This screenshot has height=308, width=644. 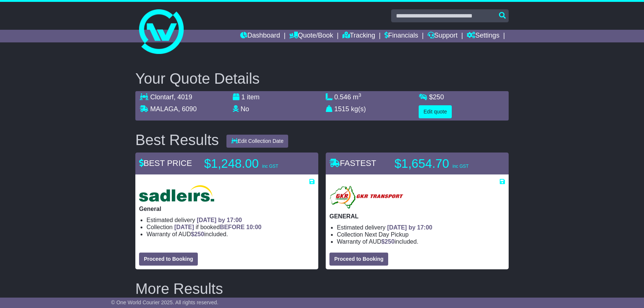 I want to click on p: $1,248.00, so click(x=251, y=164).